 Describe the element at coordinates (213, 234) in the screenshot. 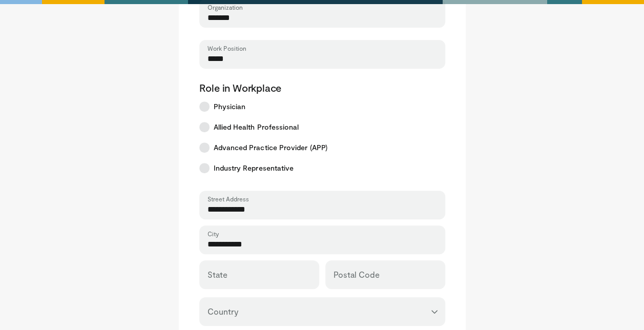

I see `label: City` at that location.